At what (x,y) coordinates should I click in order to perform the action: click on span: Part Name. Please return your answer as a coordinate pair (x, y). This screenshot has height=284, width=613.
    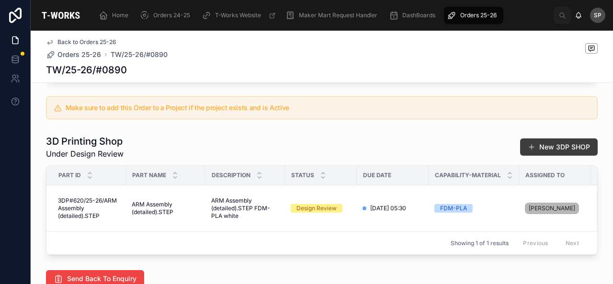
    Looking at the image, I should click on (149, 175).